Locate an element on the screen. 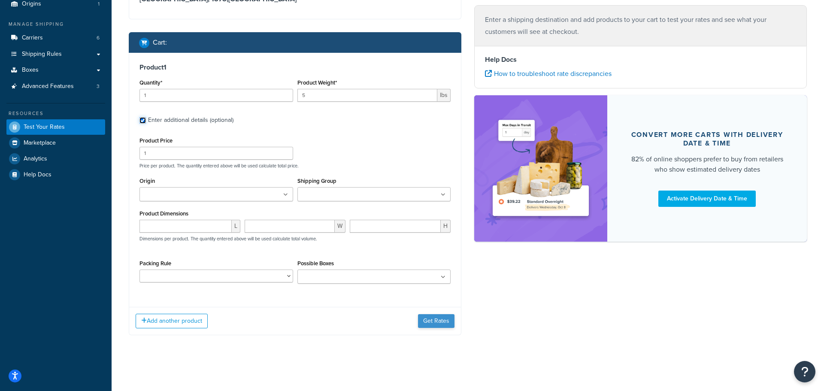 Image resolution: width=824 pixels, height=391 pixels. li: Test Your Rates is located at coordinates (56, 127).